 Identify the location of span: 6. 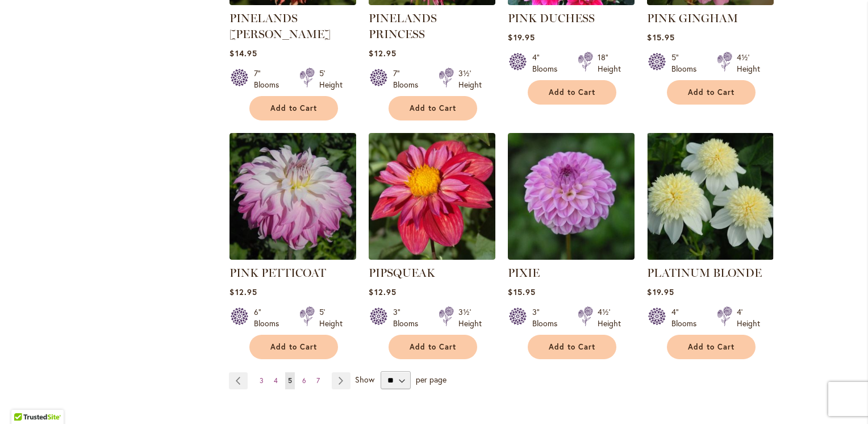
(304, 380).